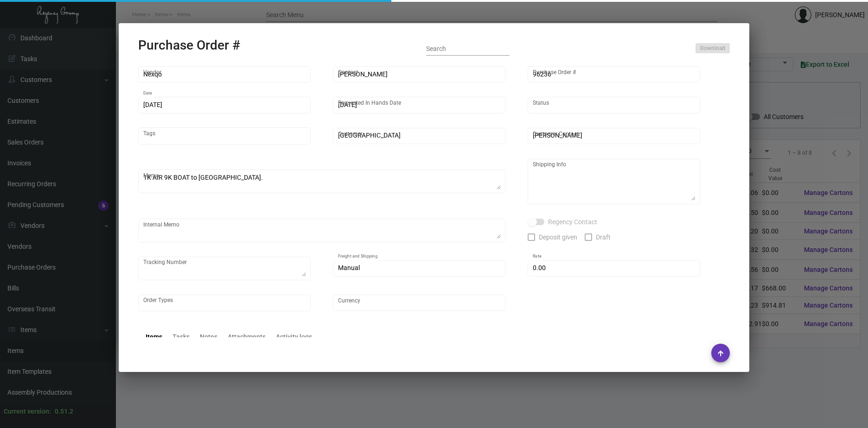  What do you see at coordinates (181, 337) in the screenshot?
I see `div: Tasks` at bounding box center [181, 337].